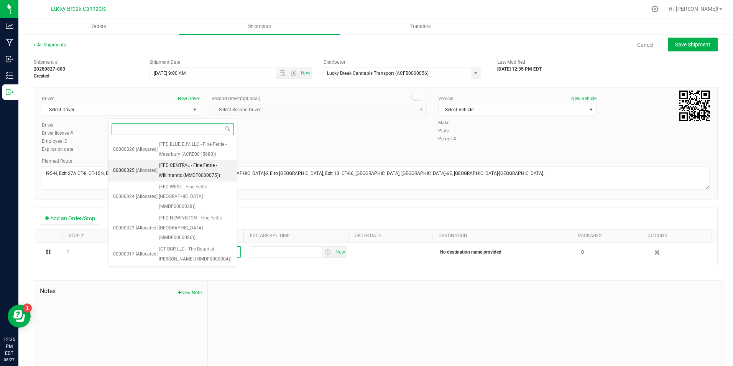 The width and height of the screenshot is (733, 366). Describe the element at coordinates (420, 26) in the screenshot. I see `span: Transfers` at that location.